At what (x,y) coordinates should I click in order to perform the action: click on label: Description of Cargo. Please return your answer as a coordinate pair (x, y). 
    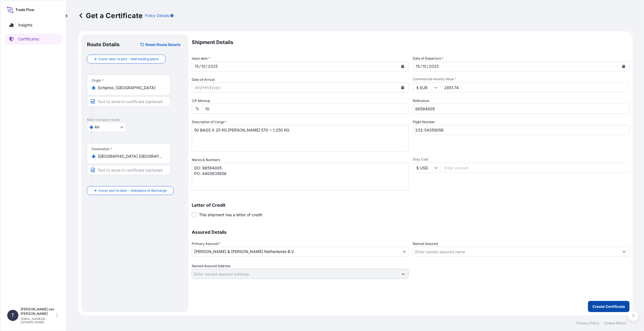
    Looking at the image, I should click on (209, 122).